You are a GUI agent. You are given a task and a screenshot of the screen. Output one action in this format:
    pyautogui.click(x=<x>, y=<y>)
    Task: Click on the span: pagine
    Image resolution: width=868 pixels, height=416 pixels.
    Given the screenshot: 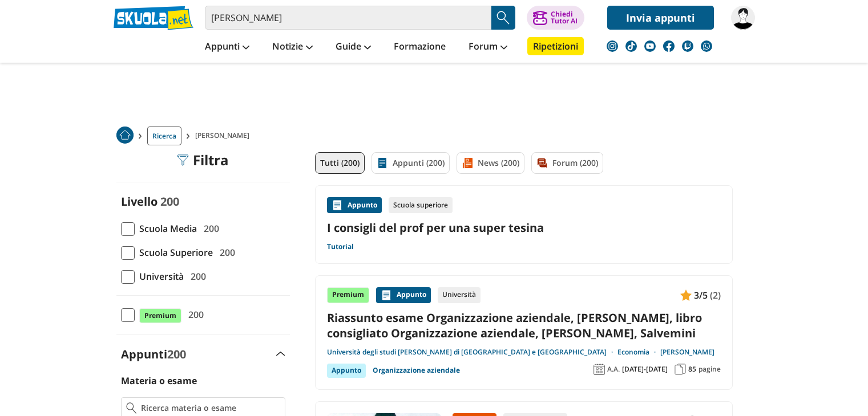 What is the action you would take?
    pyautogui.click(x=709, y=370)
    